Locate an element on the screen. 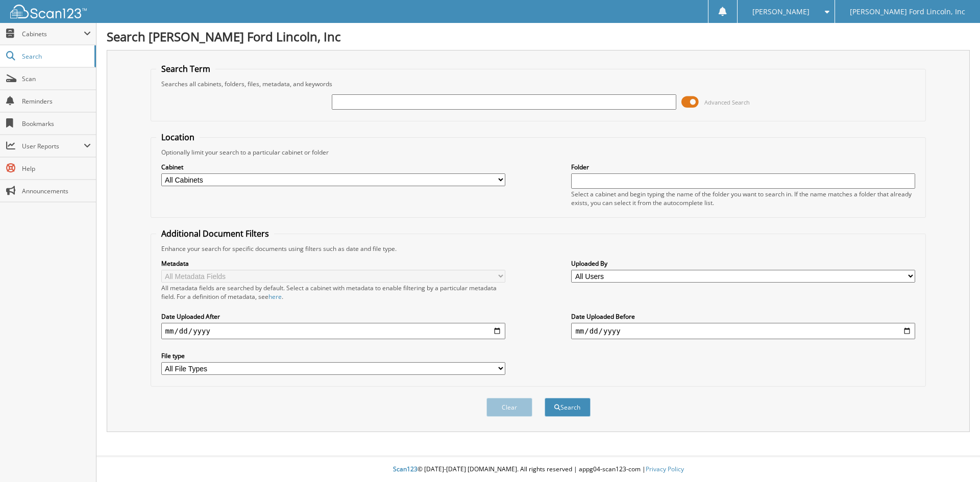  span: Search is located at coordinates (56, 56).